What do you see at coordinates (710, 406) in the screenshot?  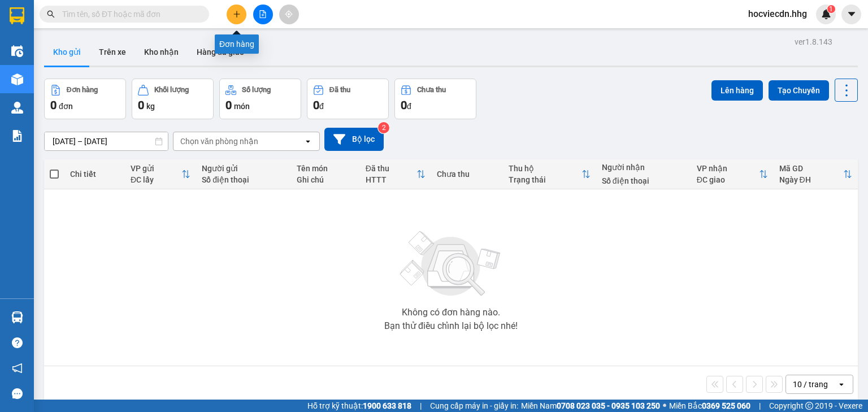 I see `span: Miền Bắc` at bounding box center [710, 406].